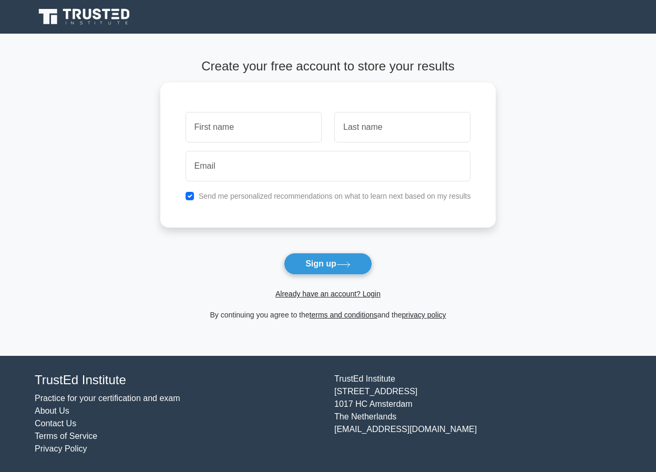 This screenshot has width=656, height=472. Describe the element at coordinates (178, 380) in the screenshot. I see `h4: TrustEd Institute` at that location.